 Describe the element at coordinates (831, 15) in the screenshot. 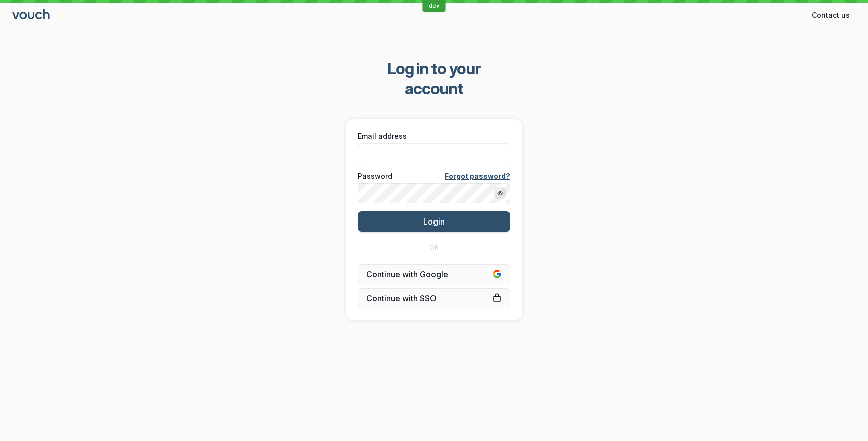

I see `button: Contact us` at that location.